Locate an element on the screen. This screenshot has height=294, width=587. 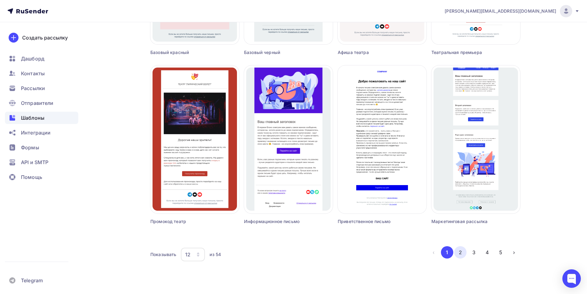
span: Интеграции is located at coordinates (36, 133).